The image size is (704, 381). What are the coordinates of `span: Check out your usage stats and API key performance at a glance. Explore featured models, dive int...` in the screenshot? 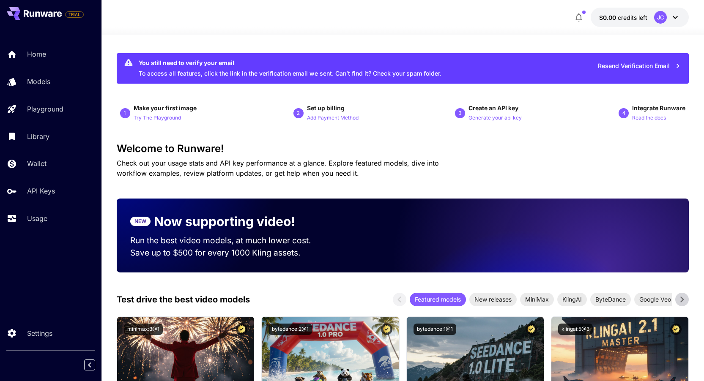 It's located at (278, 168).